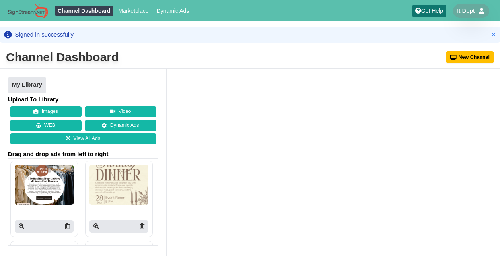 The height and width of the screenshot is (256, 500). I want to click on div: Channel Dashboard, so click(62, 57).